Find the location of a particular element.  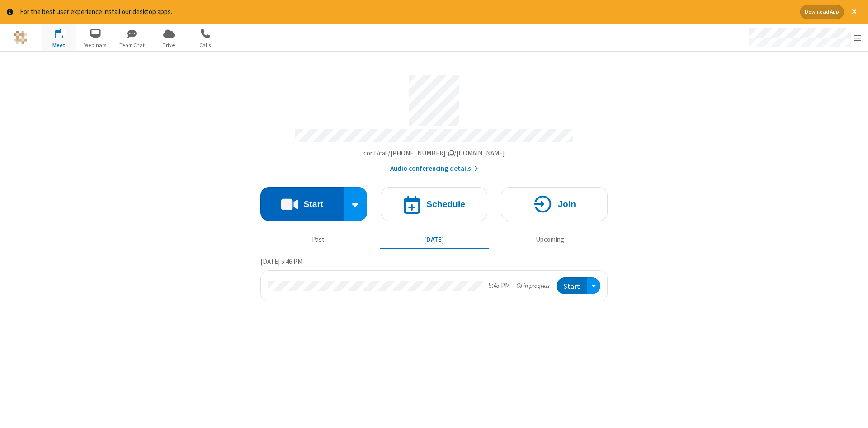

button: Past is located at coordinates (318, 240).